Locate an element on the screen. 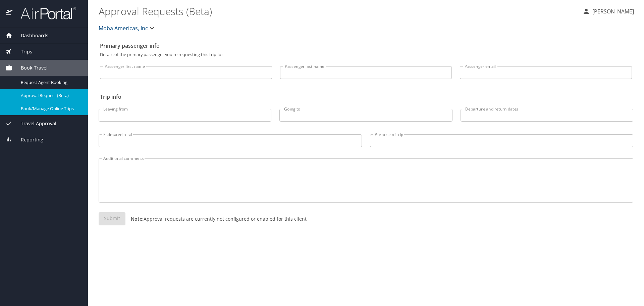 This screenshot has height=306, width=644. button: Moba Americas, Inc is located at coordinates (127, 28).